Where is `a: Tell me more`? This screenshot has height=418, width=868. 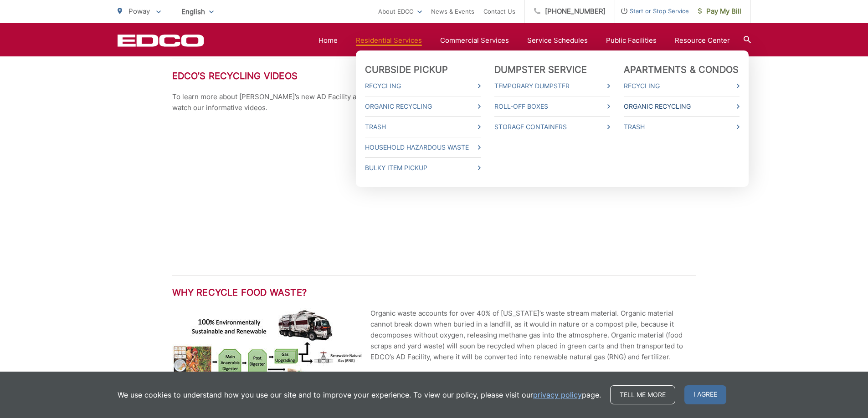
a: Tell me more is located at coordinates (643, 395).